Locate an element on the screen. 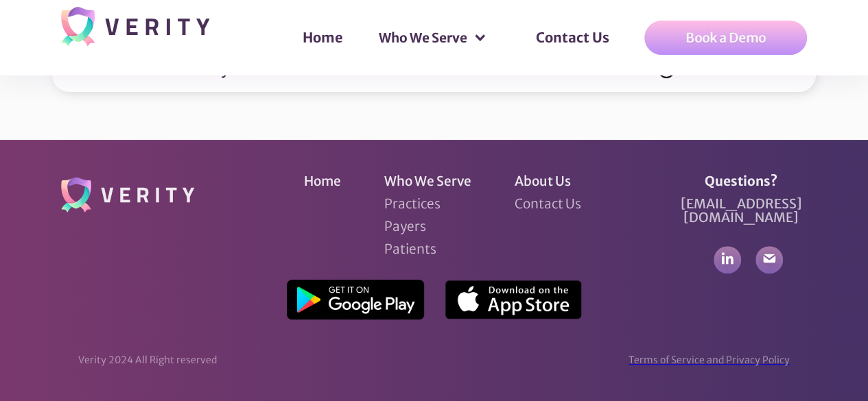 This screenshot has width=868, height=401. div: Terms of Service and Privacy Policy is located at coordinates (709, 360).